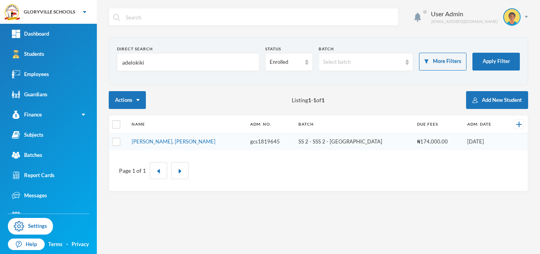 The height and width of the screenshot is (254, 540). What do you see at coordinates (80, 244) in the screenshot?
I see `a: Privacy` at bounding box center [80, 244].